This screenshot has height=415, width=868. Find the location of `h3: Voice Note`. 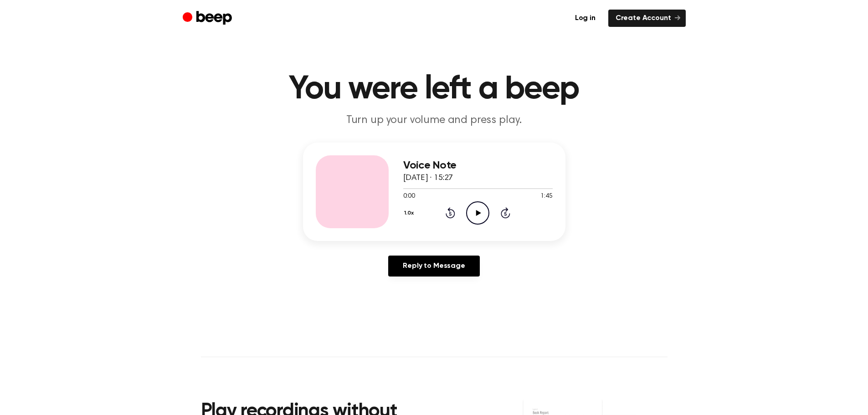

h3: Voice Note is located at coordinates (478, 165).